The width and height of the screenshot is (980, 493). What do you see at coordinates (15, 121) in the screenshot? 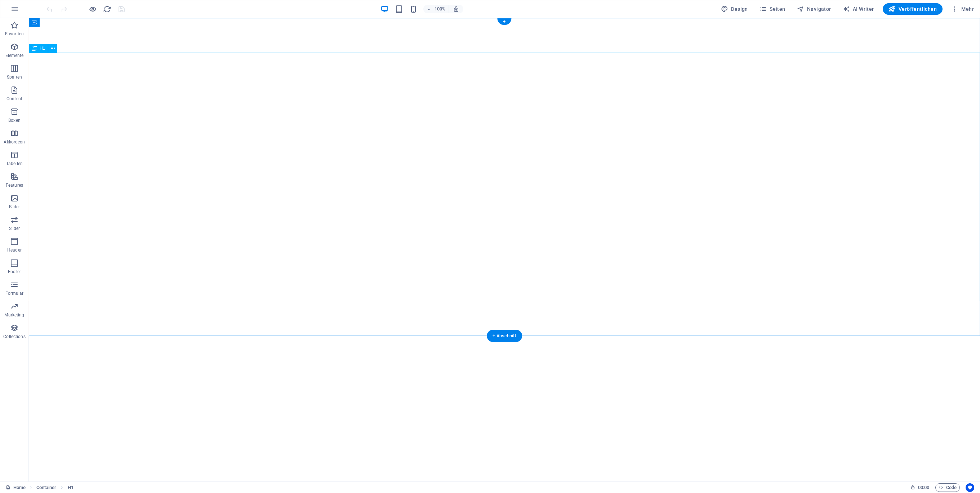
I see `p: Boxen` at bounding box center [15, 121].